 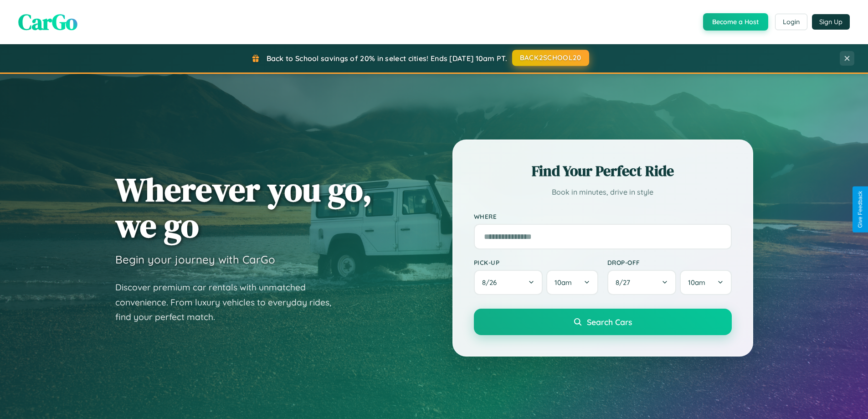 What do you see at coordinates (195, 259) in the screenshot?
I see `h3: Begin your journey with CarGo` at bounding box center [195, 259].